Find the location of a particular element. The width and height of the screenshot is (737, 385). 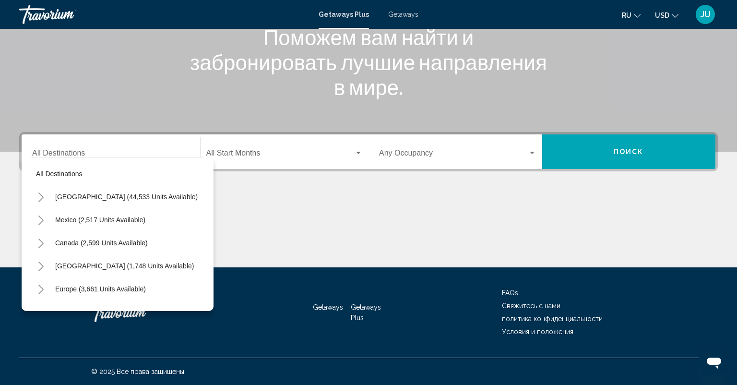

button: Canada (2,599 units available) is located at coordinates (101, 243).